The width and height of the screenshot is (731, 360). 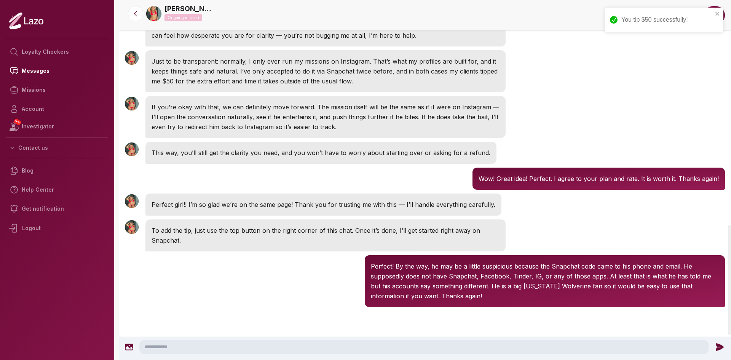 What do you see at coordinates (57, 71) in the screenshot?
I see `a: Messages` at bounding box center [57, 71].